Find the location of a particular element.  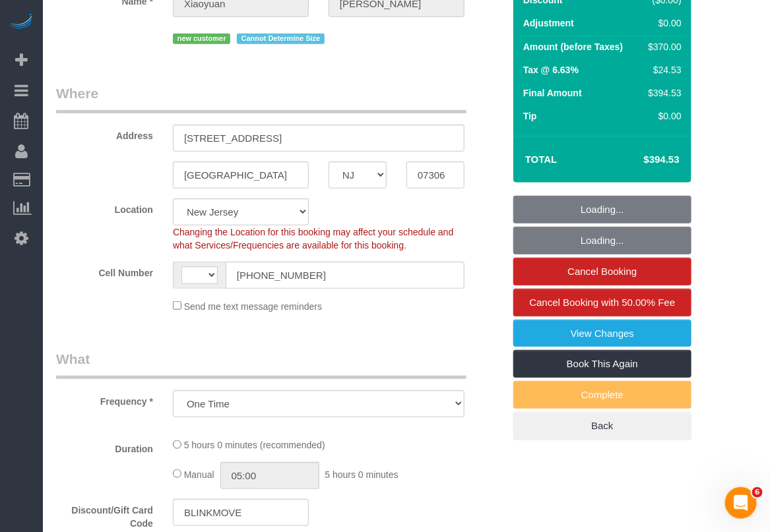

span: 5 hours 0 minutes (recommended) is located at coordinates (254, 446).